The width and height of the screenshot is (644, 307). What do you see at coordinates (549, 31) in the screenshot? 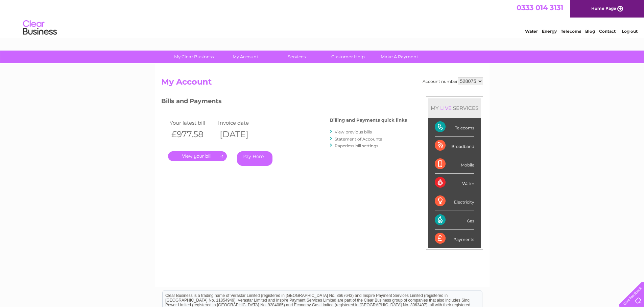
I see `a: Energy` at bounding box center [549, 31].